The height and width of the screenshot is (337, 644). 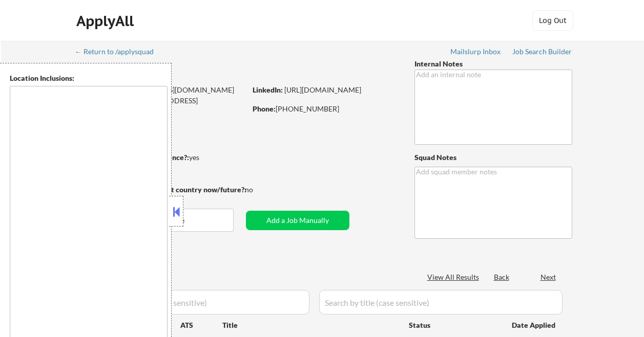 I want to click on div: Back, so click(x=502, y=278).